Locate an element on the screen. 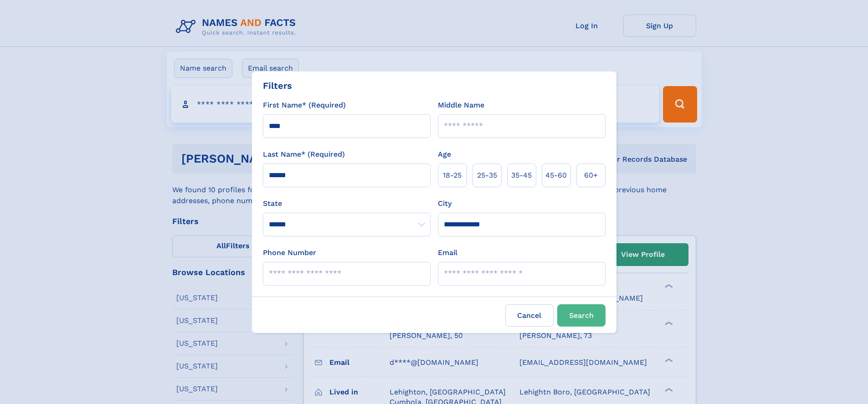  div: Filters is located at coordinates (277, 86).